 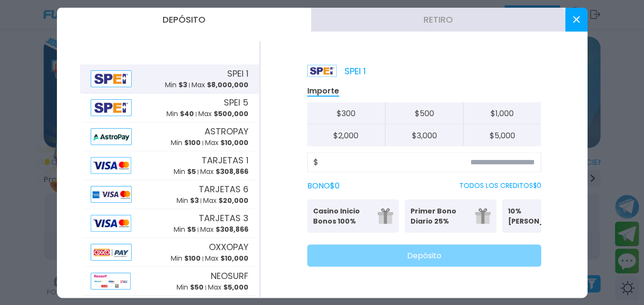 I want to click on button: AlipaySPEI 5Min $40Max $500,000, so click(x=169, y=108).